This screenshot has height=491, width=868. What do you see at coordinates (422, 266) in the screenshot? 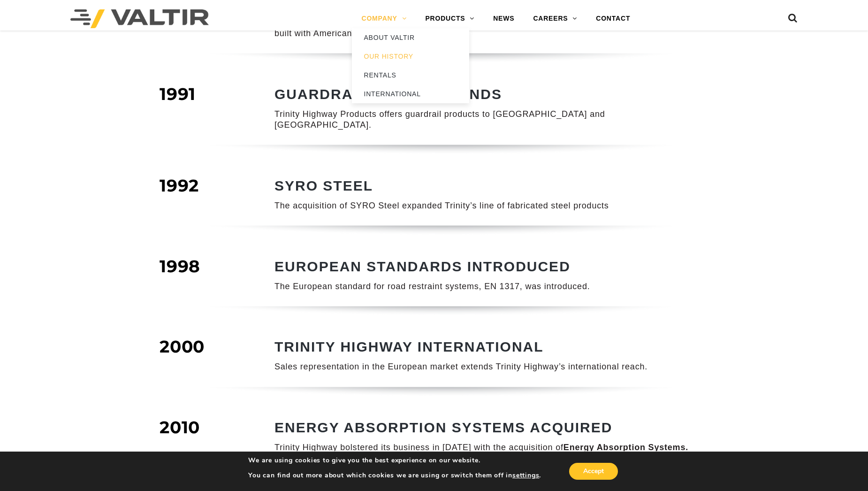
I see `strong: EUROPEAN STANDARDS INTRODUCED` at bounding box center [422, 266].